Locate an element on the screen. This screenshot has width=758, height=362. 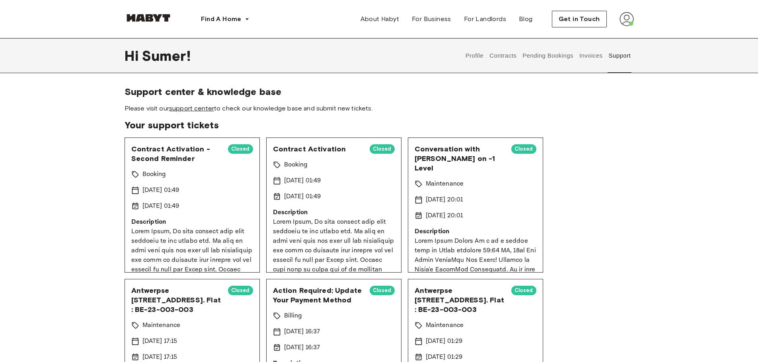
span: Sumer ! is located at coordinates (166, 56).